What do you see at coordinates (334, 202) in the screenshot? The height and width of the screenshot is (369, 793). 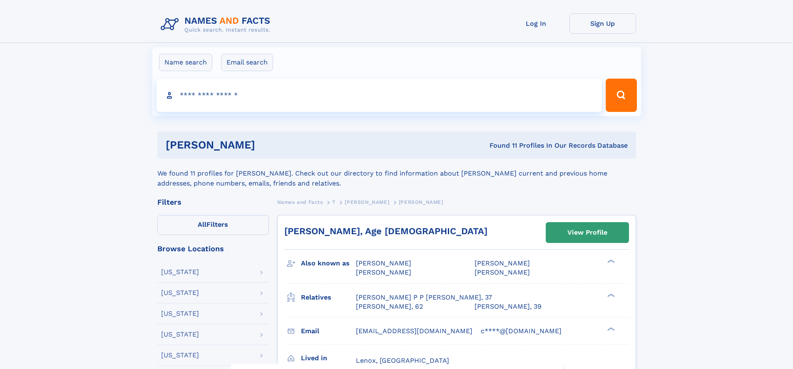 I see `a: T` at bounding box center [334, 202].